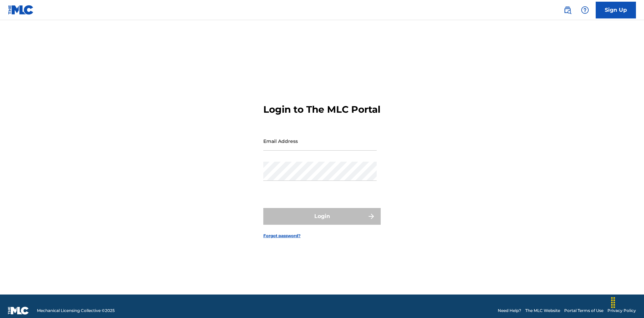 The width and height of the screenshot is (644, 318). What do you see at coordinates (613, 303) in the screenshot?
I see `div: Drag` at bounding box center [613, 303].